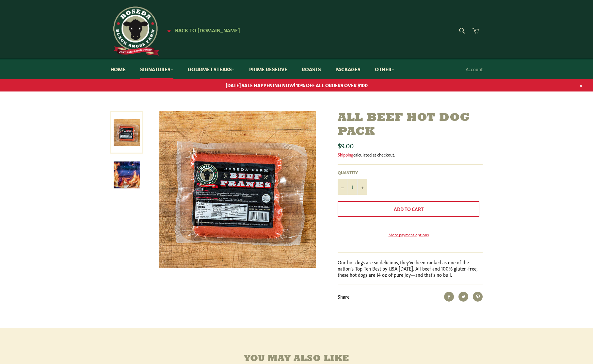 This screenshot has width=593, height=364. What do you see at coordinates (118, 69) in the screenshot?
I see `a: Home` at bounding box center [118, 69].